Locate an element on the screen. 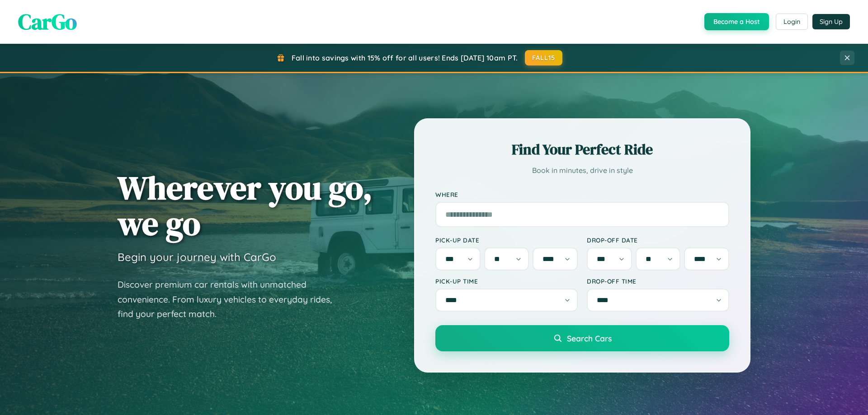  label: Pick-up Time is located at coordinates (506, 281).